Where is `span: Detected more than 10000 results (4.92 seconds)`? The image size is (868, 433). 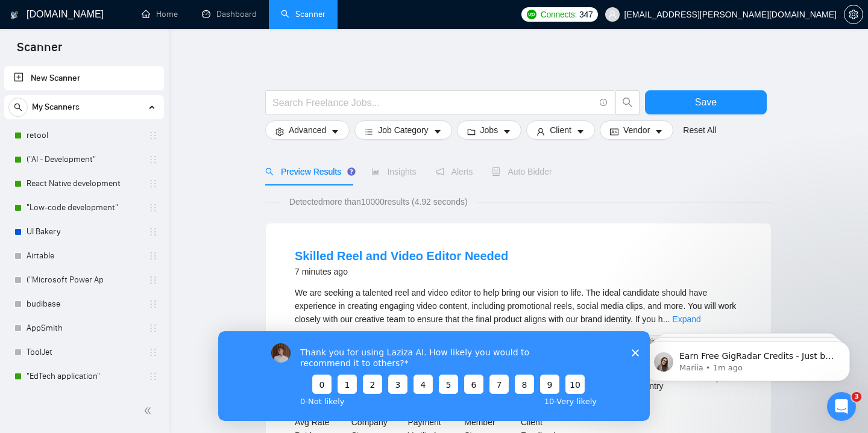
span: Detected more than 10000 results (4.92 seconds) is located at coordinates (379, 202).